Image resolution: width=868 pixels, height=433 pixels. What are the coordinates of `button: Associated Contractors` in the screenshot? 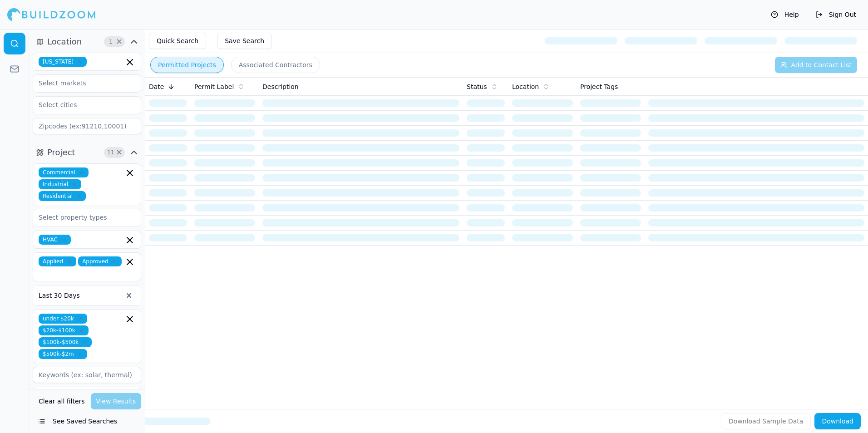 It's located at (276, 65).